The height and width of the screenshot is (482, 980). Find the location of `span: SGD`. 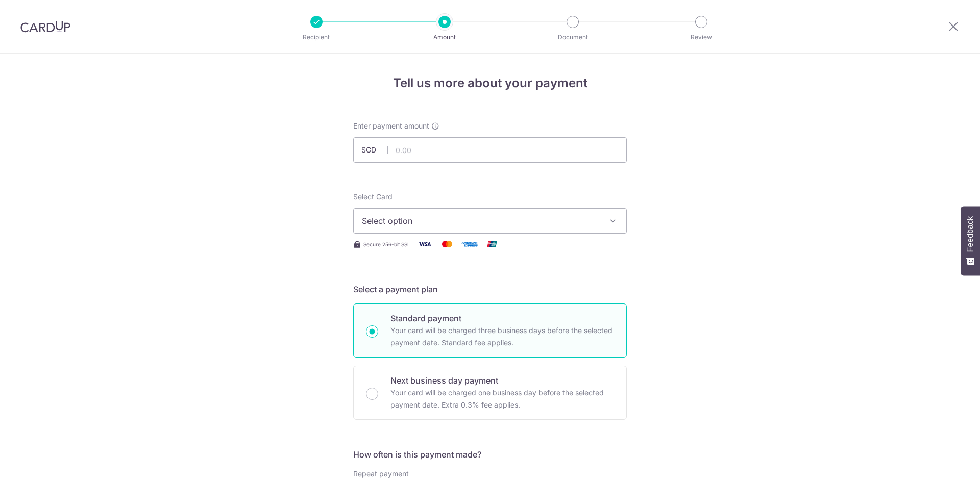

span: SGD is located at coordinates (374, 150).